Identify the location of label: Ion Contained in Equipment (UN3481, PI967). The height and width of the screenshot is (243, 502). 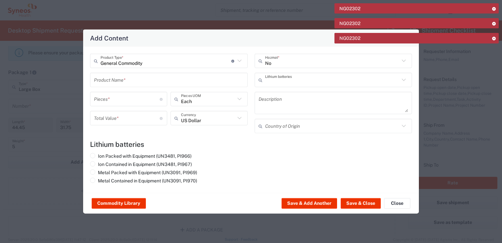
(141, 164).